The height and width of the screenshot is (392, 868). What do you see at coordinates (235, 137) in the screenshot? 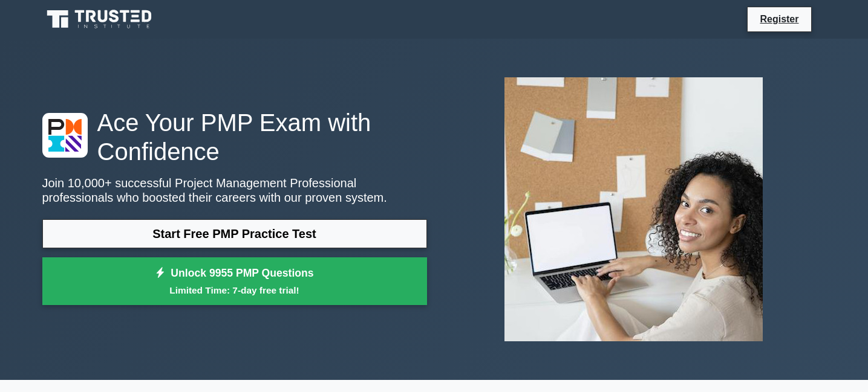
I see `h1: Ace Your PMP Exam with Confidence` at bounding box center [235, 137].